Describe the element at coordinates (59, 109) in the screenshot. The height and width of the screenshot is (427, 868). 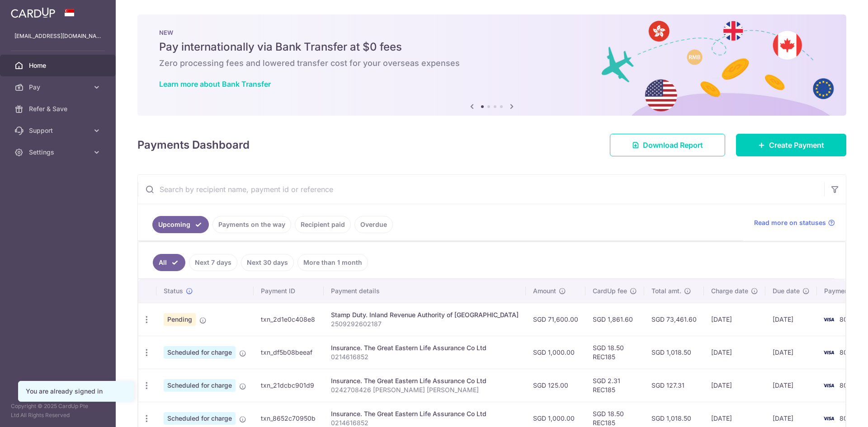
I see `span: Refer & Save` at that location.